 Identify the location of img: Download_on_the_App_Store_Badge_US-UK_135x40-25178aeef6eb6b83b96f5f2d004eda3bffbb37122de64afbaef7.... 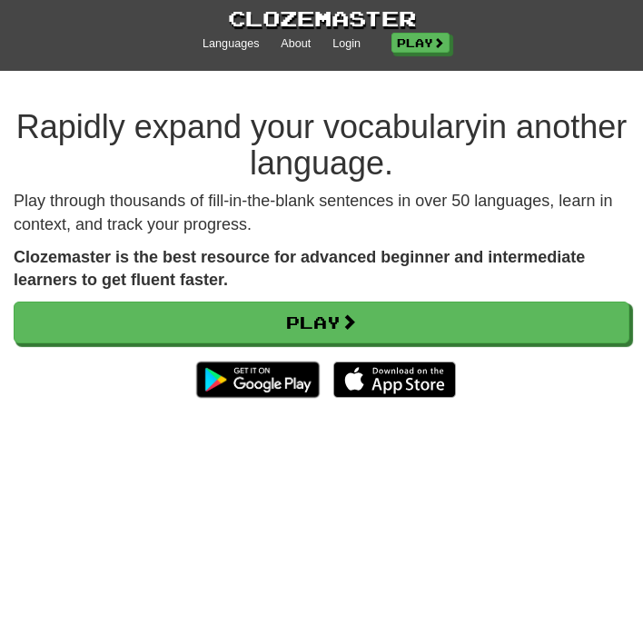
(394, 380).